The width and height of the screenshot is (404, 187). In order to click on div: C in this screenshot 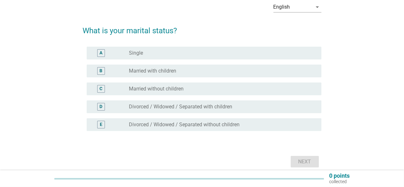, I will do `click(101, 89)`.